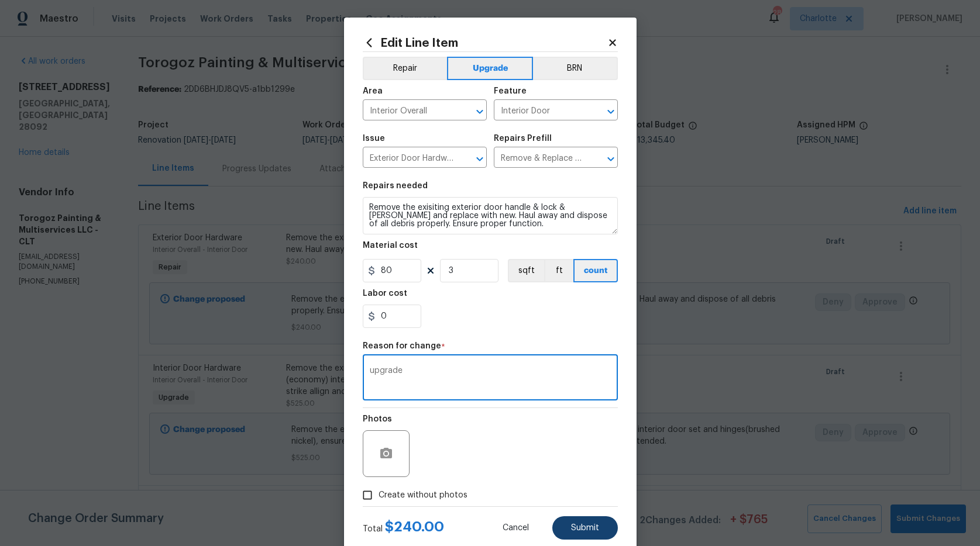 This screenshot has width=980, height=546. Describe the element at coordinates (485, 43) in the screenshot. I see `h2: Edit Line Item` at that location.